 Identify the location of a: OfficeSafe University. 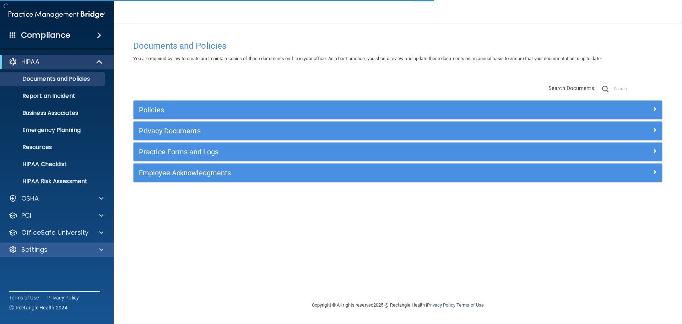
(56, 232).